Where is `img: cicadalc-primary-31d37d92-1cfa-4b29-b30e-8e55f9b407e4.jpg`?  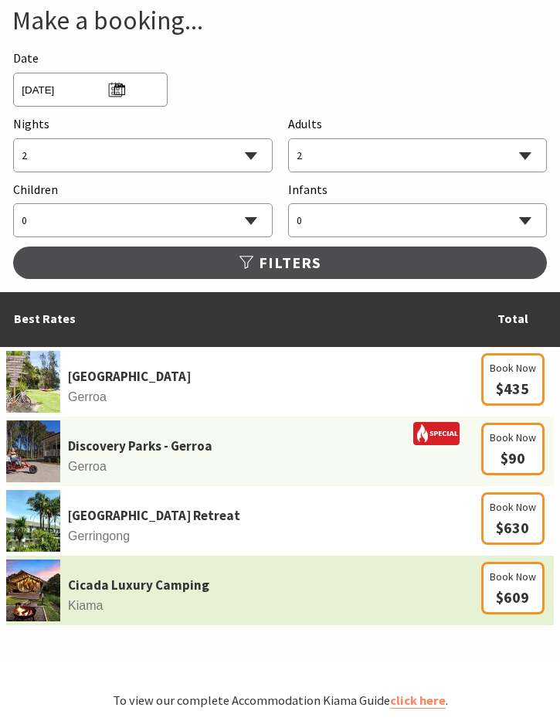 img: cicadalc-primary-31d37d92-1cfa-4b29-b30e-8e55f9b407e4.jpg is located at coordinates (33, 590).